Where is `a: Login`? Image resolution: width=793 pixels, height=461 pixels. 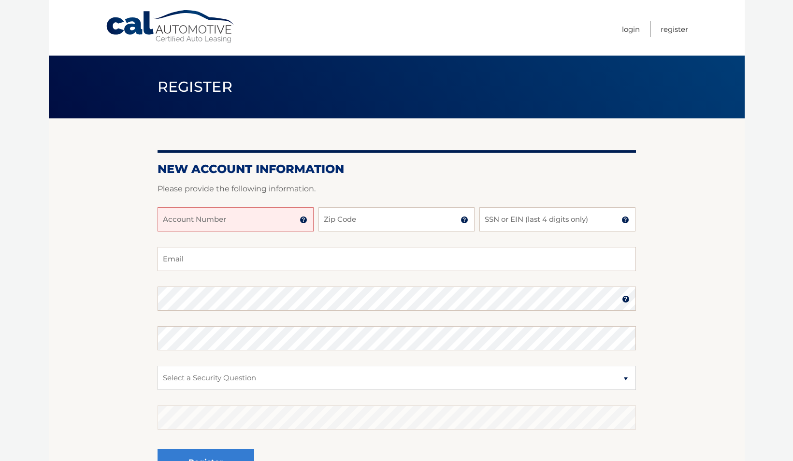
a: Login is located at coordinates (630, 29).